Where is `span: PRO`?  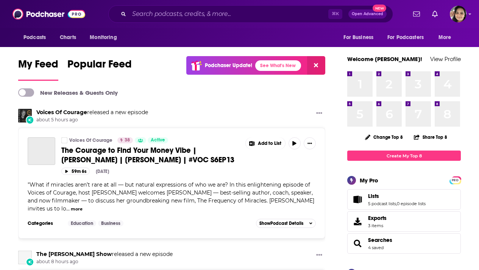 span: PRO is located at coordinates (455, 180).